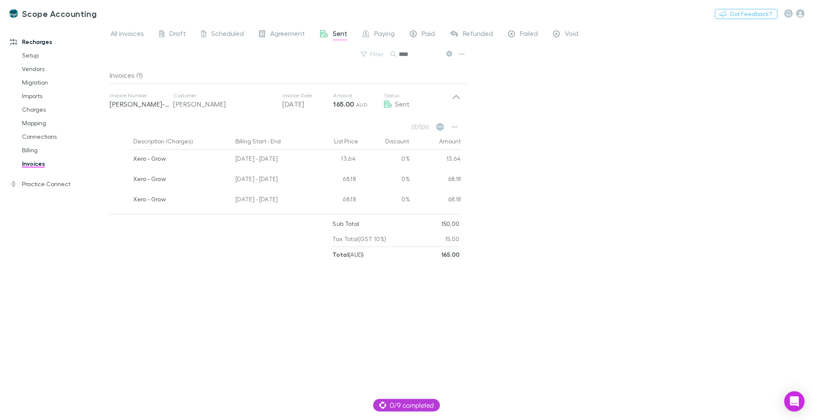 The height and width of the screenshot is (420, 813). I want to click on span: All invoices, so click(127, 35).